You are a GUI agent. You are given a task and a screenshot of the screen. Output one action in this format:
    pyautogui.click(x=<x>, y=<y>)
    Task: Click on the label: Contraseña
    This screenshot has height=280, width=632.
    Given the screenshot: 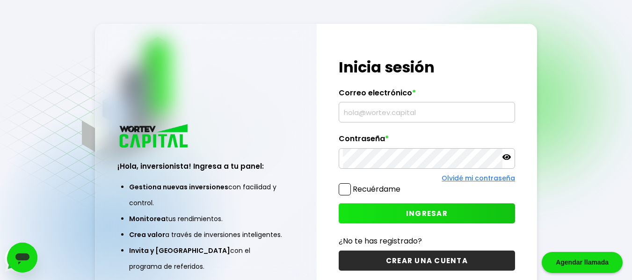 What is the action you would take?
    pyautogui.click(x=427, y=141)
    